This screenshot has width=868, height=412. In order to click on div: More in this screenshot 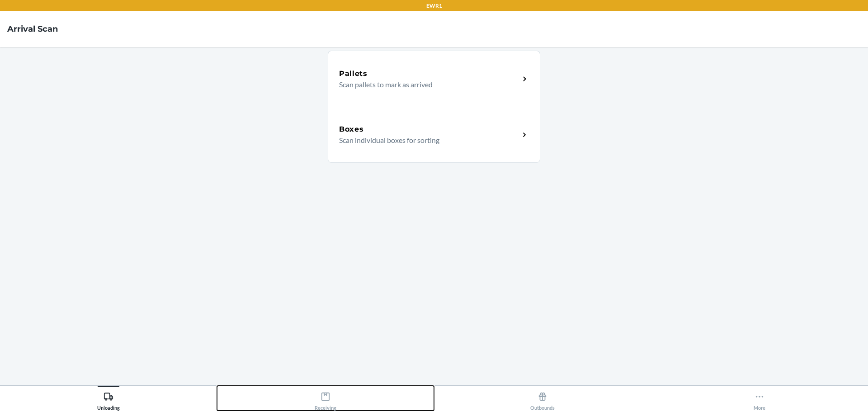, I will do `click(760, 400)`.